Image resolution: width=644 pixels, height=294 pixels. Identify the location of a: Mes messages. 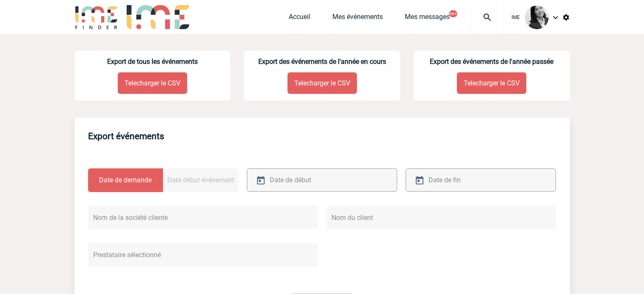
(427, 19).